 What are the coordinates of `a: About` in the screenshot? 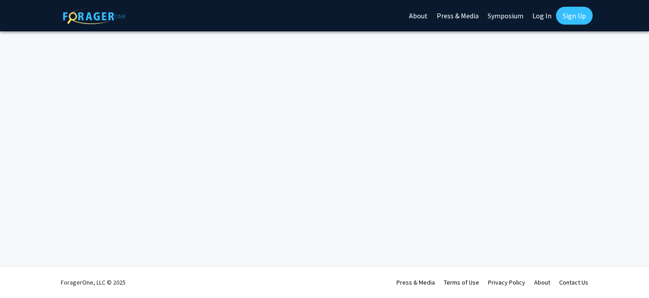 It's located at (542, 282).